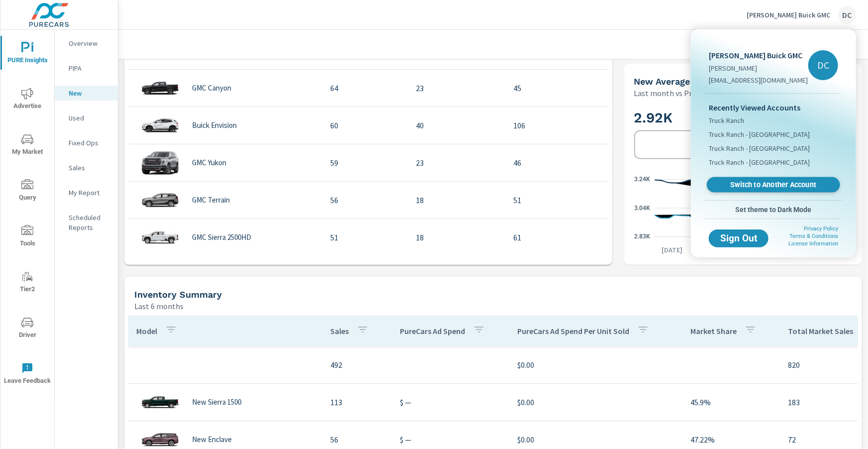 Image resolution: width=868 pixels, height=449 pixels. What do you see at coordinates (773, 184) in the screenshot?
I see `a: Switch to Another Account` at bounding box center [773, 184].